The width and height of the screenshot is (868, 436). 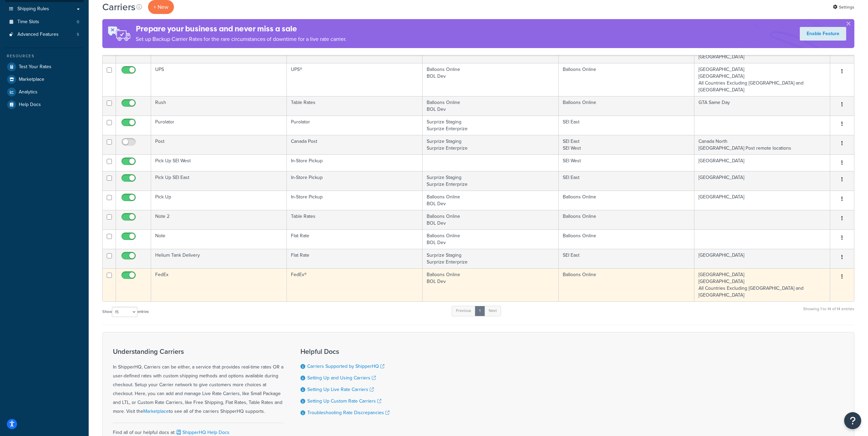 What do you see at coordinates (219, 79) in the screenshot?
I see `td: UPS` at bounding box center [219, 79].